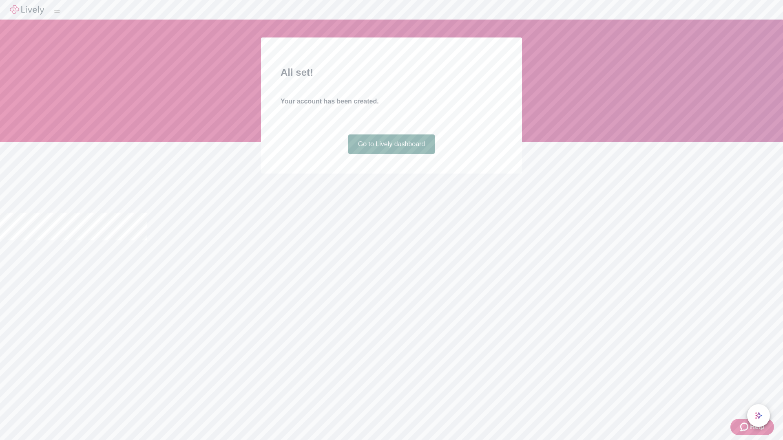 The width and height of the screenshot is (783, 440). I want to click on button: chat, so click(758, 416).